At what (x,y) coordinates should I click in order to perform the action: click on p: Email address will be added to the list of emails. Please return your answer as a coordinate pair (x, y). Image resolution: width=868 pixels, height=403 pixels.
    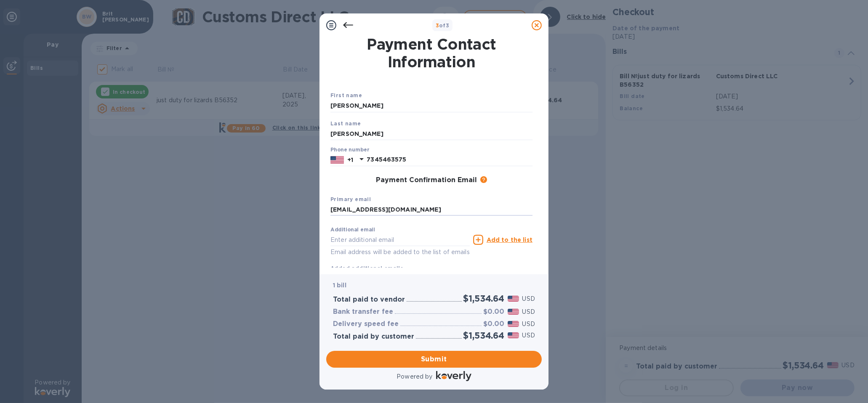
    Looking at the image, I should click on (399, 252).